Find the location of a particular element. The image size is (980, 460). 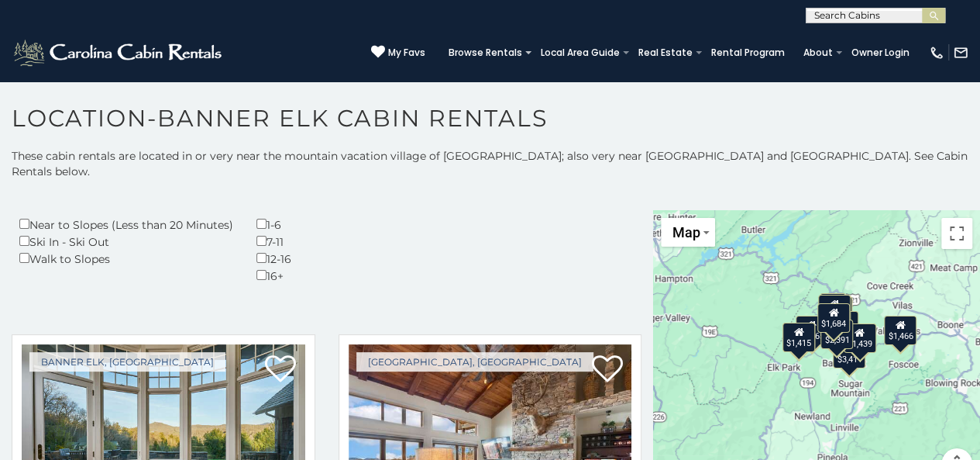

div: $3,411 is located at coordinates (850, 353).